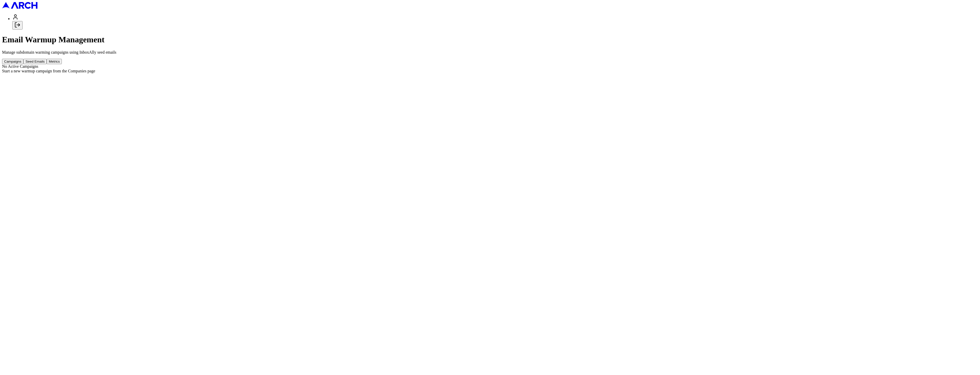 This screenshot has width=980, height=375. I want to click on h1: Email Warmup Management, so click(490, 40).